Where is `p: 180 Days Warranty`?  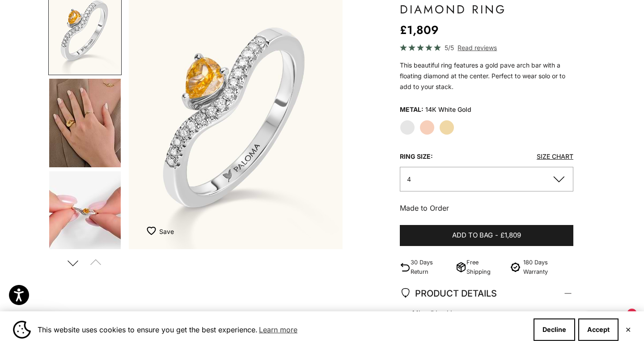 p: 180 Days Warranty is located at coordinates (548, 267).